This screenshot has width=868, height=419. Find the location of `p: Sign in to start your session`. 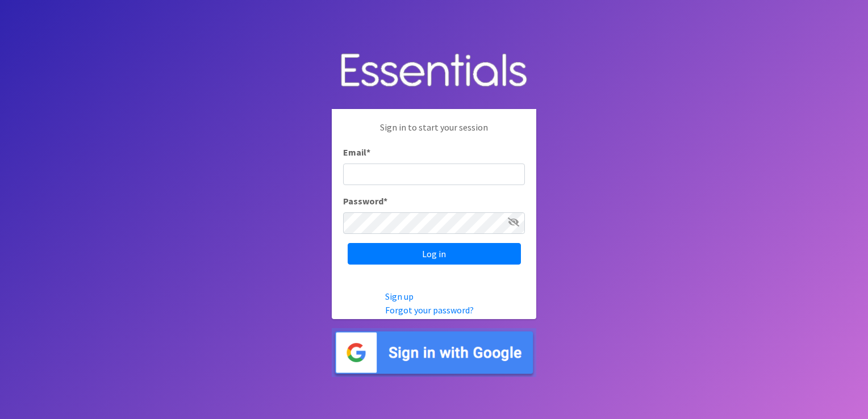

p: Sign in to start your session is located at coordinates (434, 133).